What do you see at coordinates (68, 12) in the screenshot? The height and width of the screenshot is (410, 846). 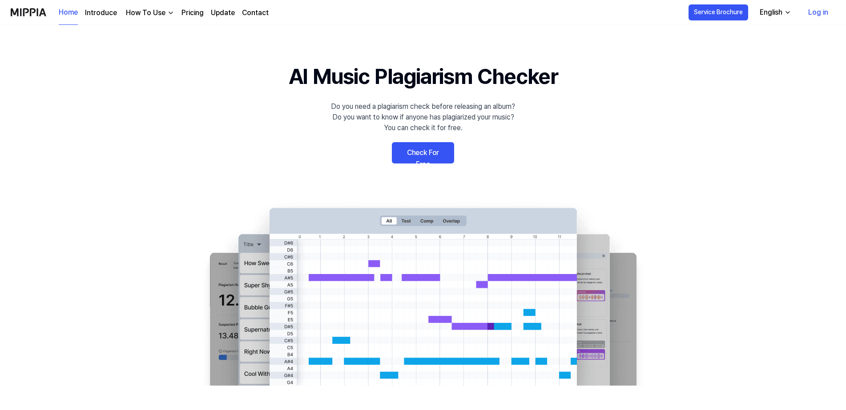 I see `a: Home` at bounding box center [68, 12].